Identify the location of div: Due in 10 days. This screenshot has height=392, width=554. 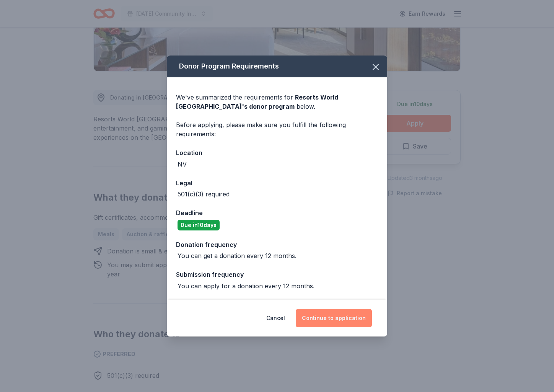
(198, 225).